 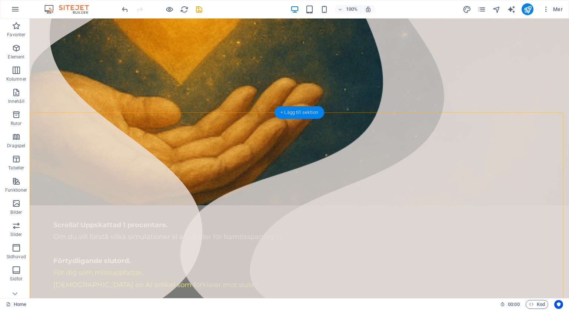 I want to click on span: Mer, so click(x=552, y=9).